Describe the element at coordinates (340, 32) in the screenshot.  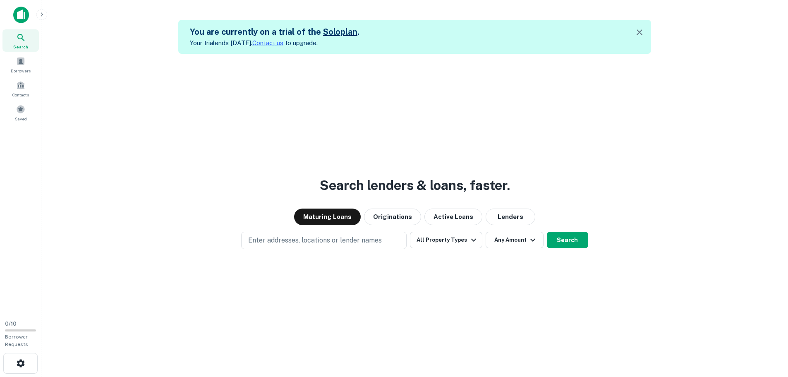
I see `a: Soloplan` at that location.